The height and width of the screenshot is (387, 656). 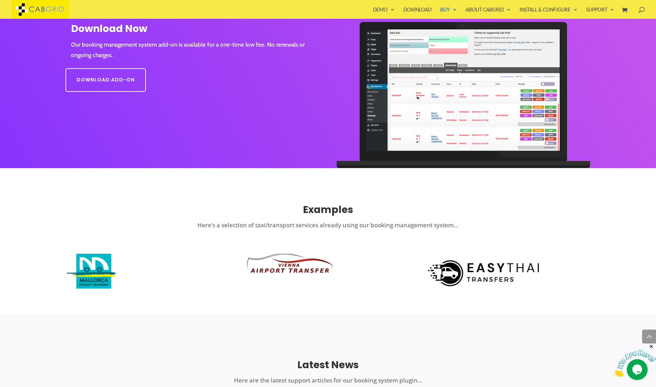 I want to click on a: Download Add-on, so click(x=105, y=80).